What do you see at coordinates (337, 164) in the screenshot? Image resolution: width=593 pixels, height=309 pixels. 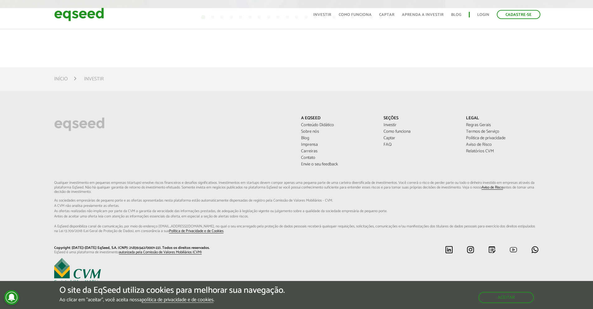 I see `a: Envie o seu feedback` at bounding box center [337, 164].